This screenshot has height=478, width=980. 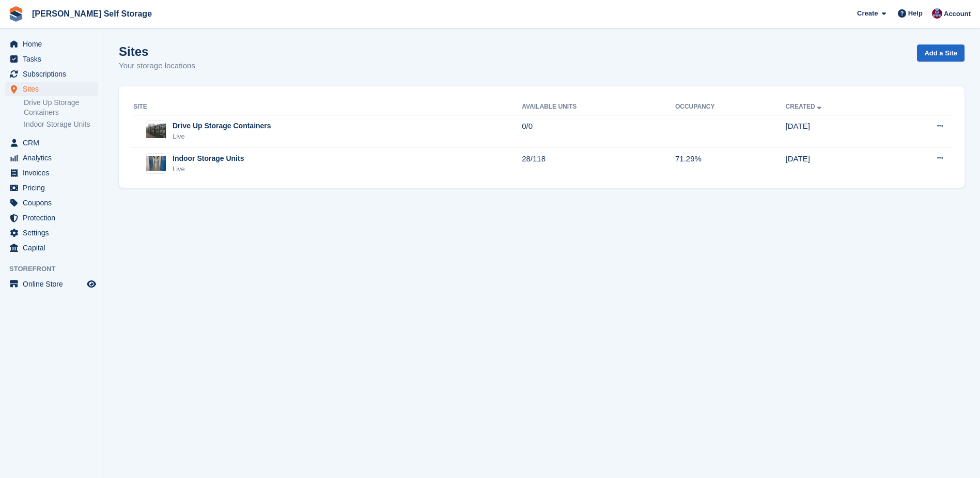 I want to click on span: Online Store, so click(x=53, y=283).